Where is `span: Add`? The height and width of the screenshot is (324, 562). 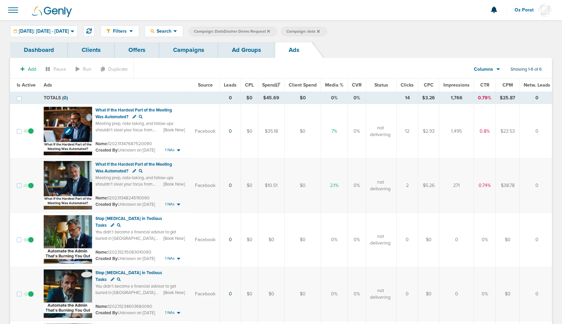
span: Add is located at coordinates (32, 69).